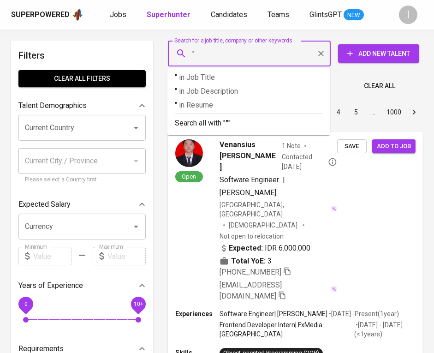 The height and width of the screenshot is (353, 434). What do you see at coordinates (352, 146) in the screenshot?
I see `span: Save` at bounding box center [352, 146].